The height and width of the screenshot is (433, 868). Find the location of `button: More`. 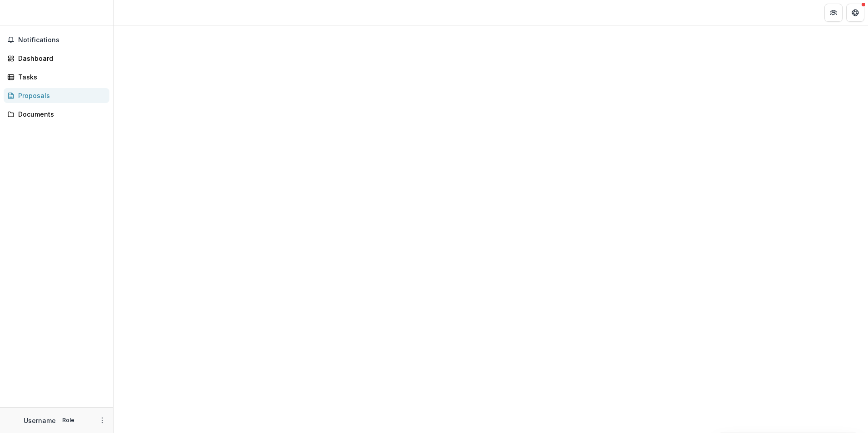

button: More is located at coordinates (102, 420).